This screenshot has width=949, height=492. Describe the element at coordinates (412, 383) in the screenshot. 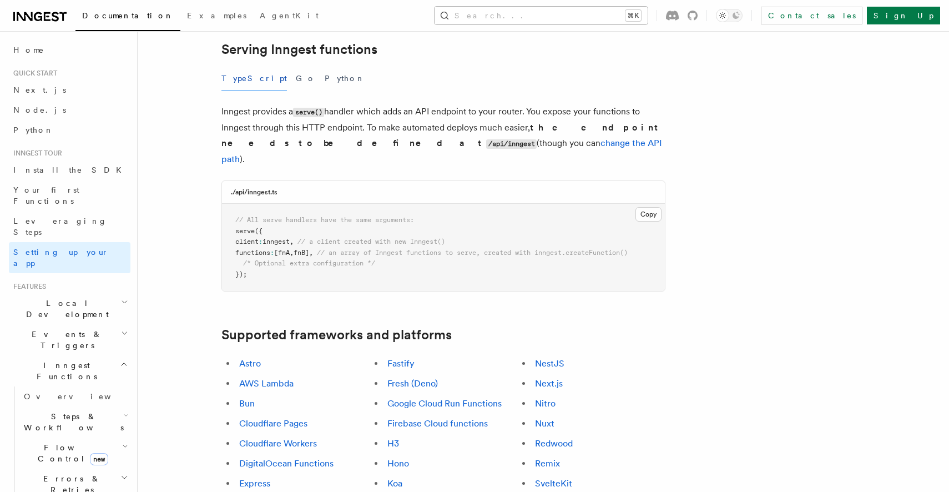

I see `a: Fresh (Deno)` at that location.